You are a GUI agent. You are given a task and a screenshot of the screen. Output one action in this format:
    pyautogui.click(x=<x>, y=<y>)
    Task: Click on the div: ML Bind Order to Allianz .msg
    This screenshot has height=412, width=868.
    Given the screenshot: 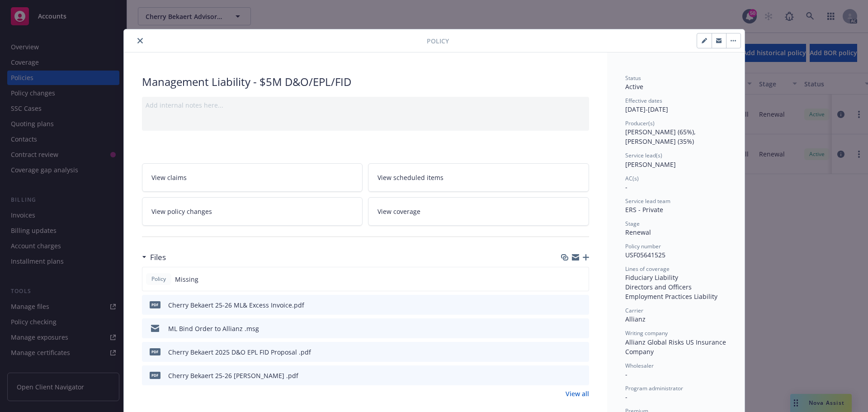 What is the action you would take?
    pyautogui.click(x=213, y=329)
    